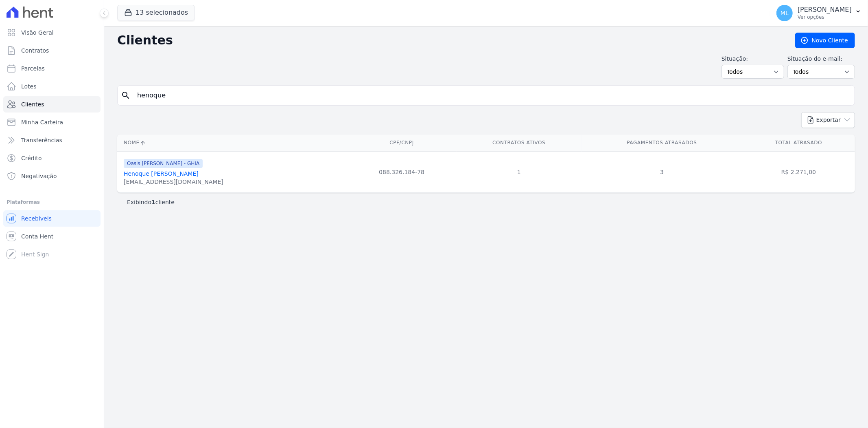 The height and width of the screenshot is (428, 868). What do you see at coordinates (828, 120) in the screenshot?
I see `button: Exportar` at bounding box center [828, 120].